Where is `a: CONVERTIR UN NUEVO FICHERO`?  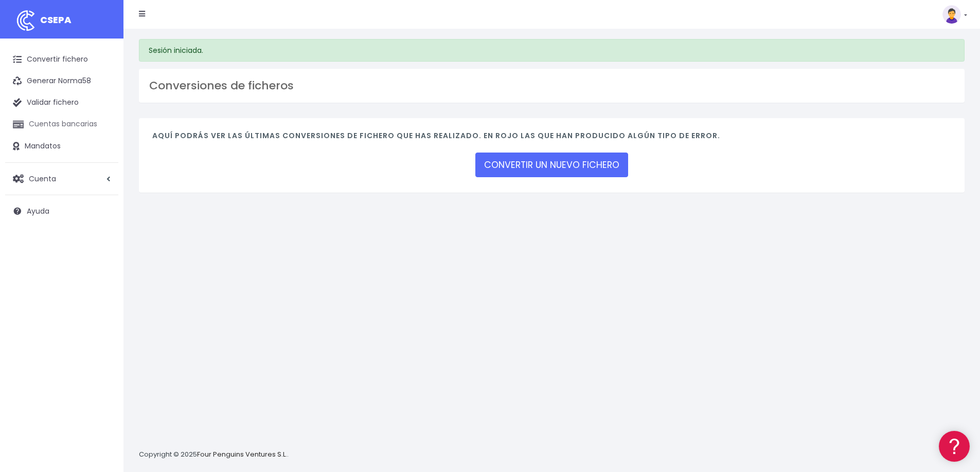 a: CONVERTIR UN NUEVO FICHERO is located at coordinates (551, 165).